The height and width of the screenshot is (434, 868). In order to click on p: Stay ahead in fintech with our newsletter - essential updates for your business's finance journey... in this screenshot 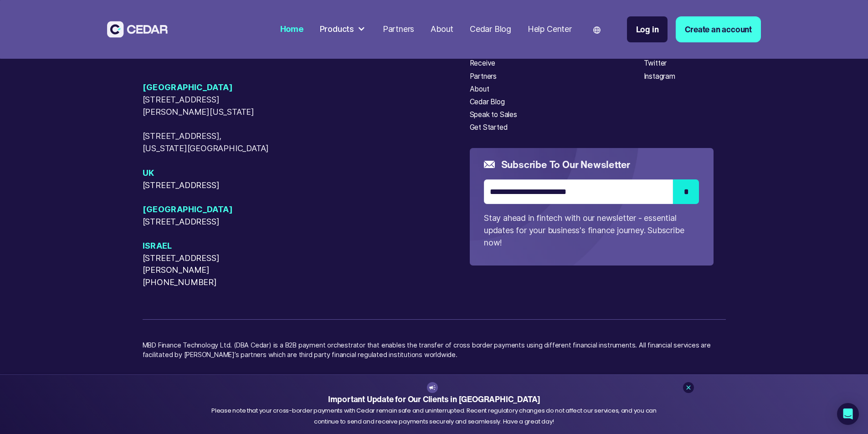, I will do `click(592, 231)`.